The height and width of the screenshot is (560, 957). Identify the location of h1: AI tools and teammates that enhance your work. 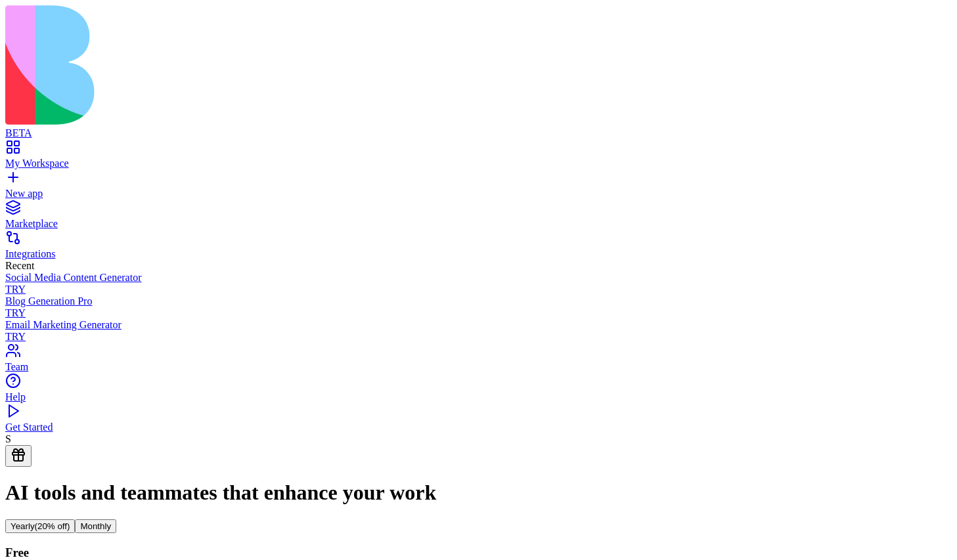
(479, 492).